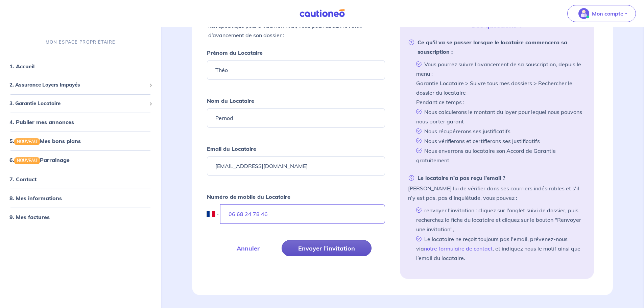 This screenshot has height=308, width=644. What do you see at coordinates (500, 131) in the screenshot?
I see `li: Nous récupérerons ses justificatifs` at bounding box center [500, 131].